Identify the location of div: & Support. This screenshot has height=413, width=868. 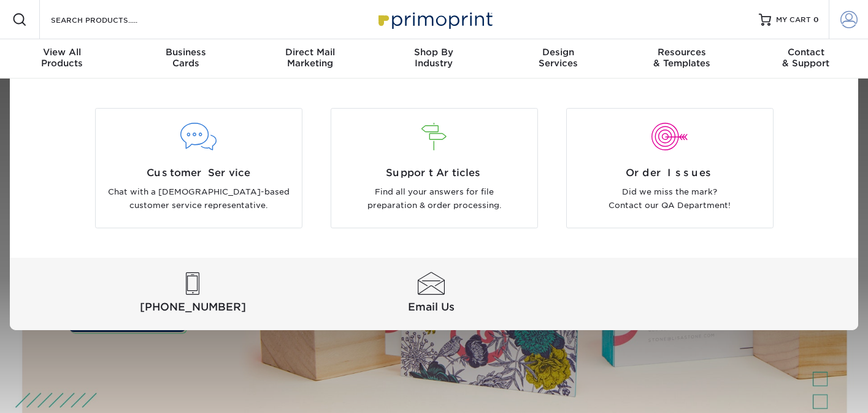
(806, 58).